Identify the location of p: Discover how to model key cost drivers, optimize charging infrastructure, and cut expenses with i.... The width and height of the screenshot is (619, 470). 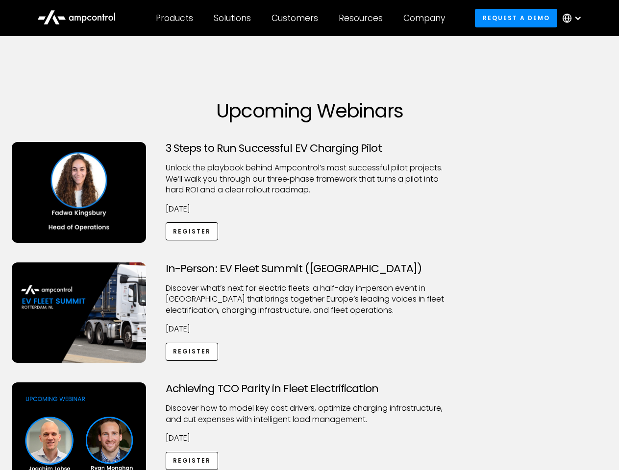
(310, 414).